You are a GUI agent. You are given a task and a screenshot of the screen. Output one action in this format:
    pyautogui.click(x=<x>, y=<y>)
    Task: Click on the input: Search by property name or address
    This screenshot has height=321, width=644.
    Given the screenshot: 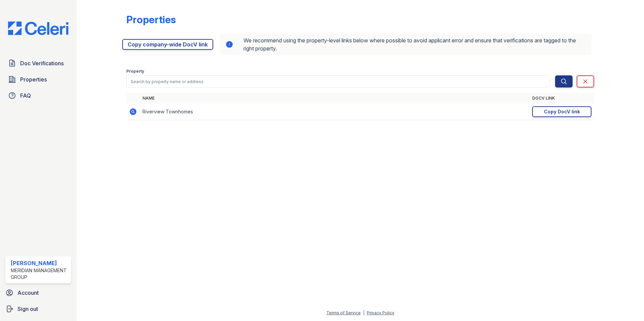 What is the action you would take?
    pyautogui.click(x=338, y=82)
    